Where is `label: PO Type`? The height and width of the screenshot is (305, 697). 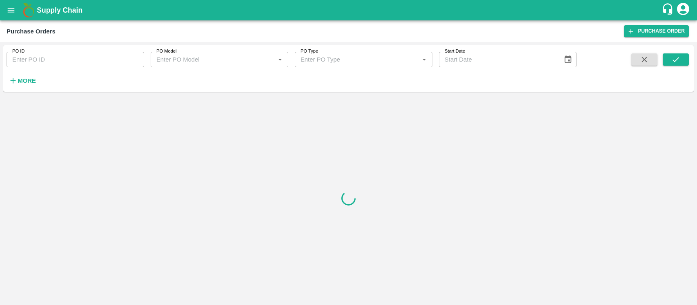 label: PO Type is located at coordinates (309, 51).